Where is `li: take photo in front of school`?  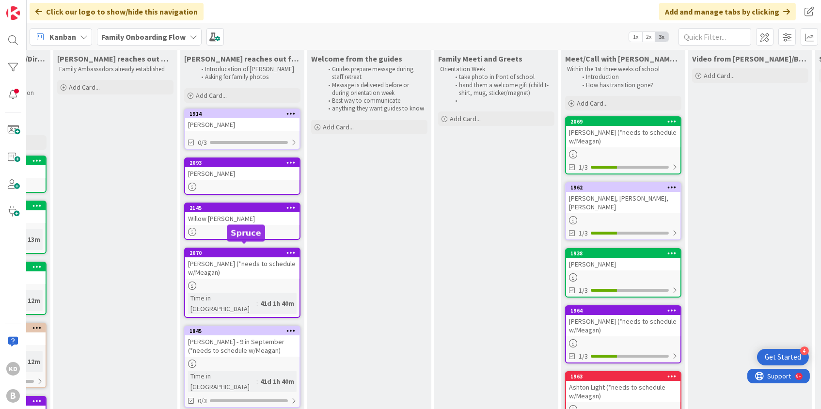 li: take photo in front of school is located at coordinates (501, 77).